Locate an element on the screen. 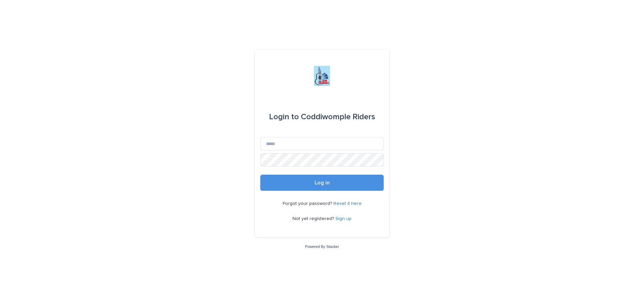  span: Not yet registered? is located at coordinates (314, 219).